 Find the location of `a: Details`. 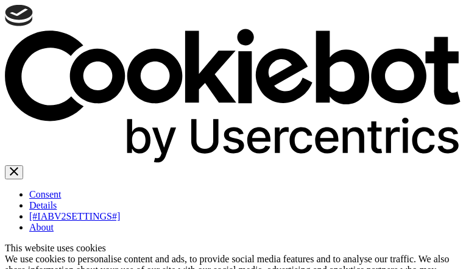

a: Details is located at coordinates (43, 205).